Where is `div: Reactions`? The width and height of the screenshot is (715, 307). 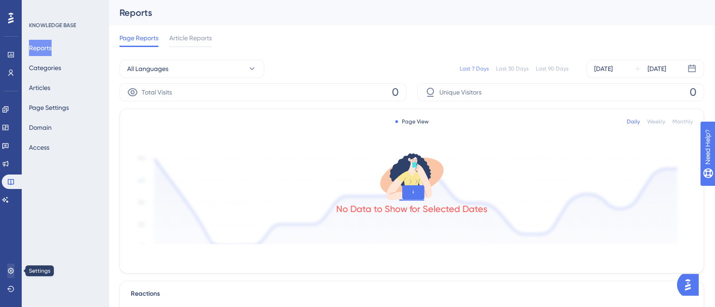 div: Reactions is located at coordinates (412, 294).